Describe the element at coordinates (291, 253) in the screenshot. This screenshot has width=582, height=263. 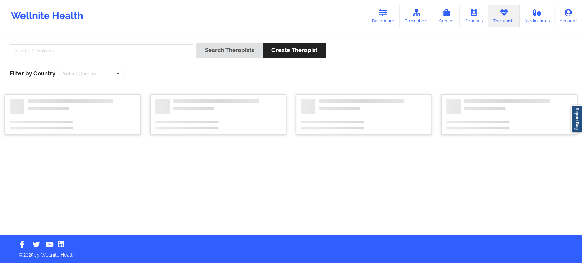
I see `p: © 2025 by Wellnite Health` at that location.